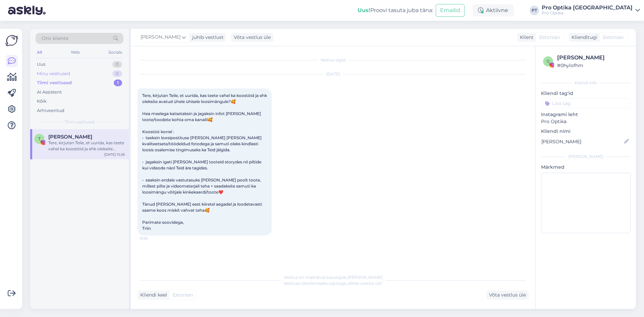  What do you see at coordinates (152, 238) in the screenshot?
I see `span: 15:26` at bounding box center [152, 238].